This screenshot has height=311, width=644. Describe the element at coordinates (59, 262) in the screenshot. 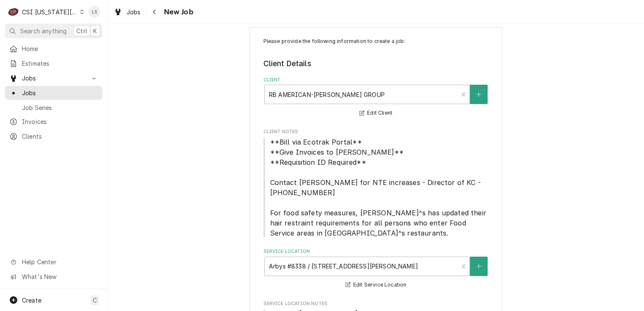

I see `span: Help Center` at that location.